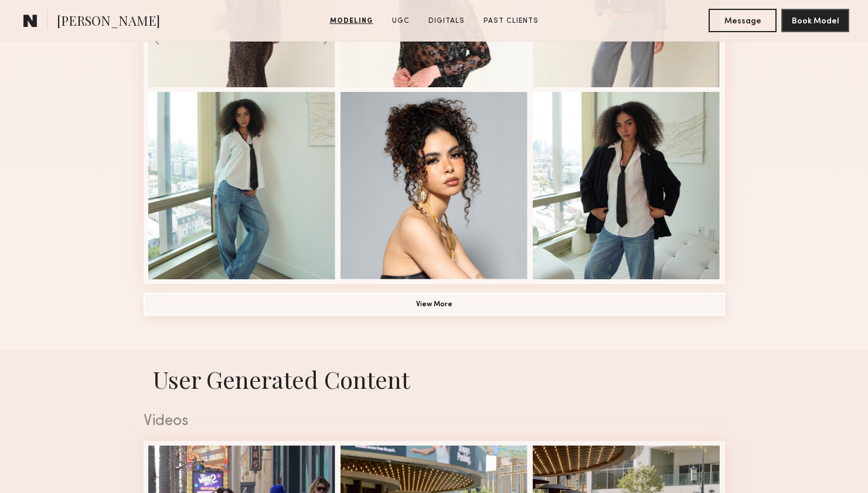  What do you see at coordinates (434, 422) in the screenshot?
I see `div: Videos` at bounding box center [434, 422].